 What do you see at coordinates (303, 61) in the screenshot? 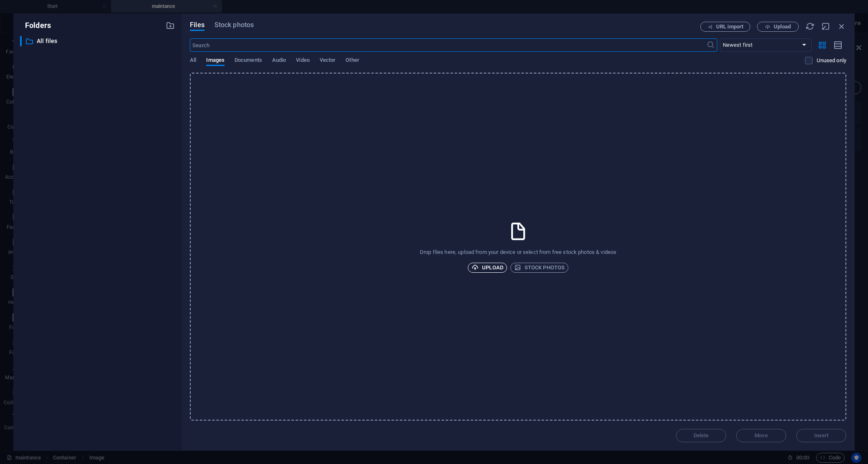
I see `span: Video` at bounding box center [303, 61].